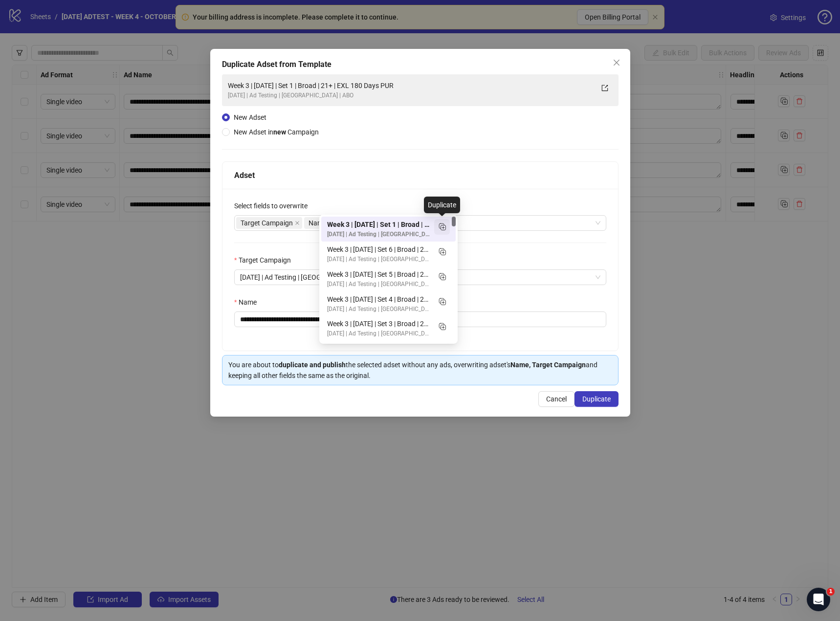 This screenshot has width=840, height=621. I want to click on div: Adset, so click(420, 175).